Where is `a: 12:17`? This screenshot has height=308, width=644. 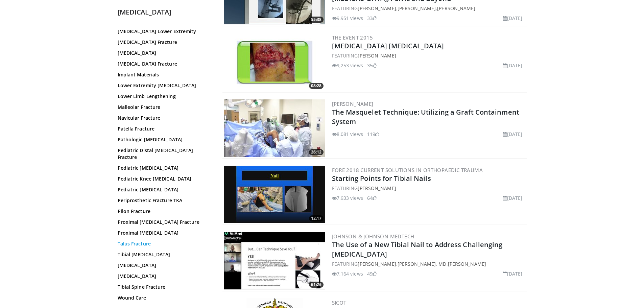 a: 12:17 is located at coordinates (275, 194).